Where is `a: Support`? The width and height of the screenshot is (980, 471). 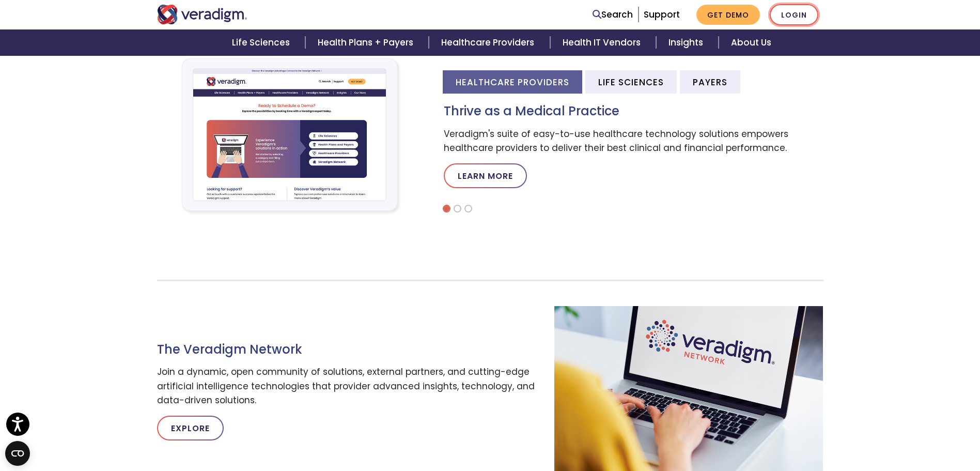
a: Support is located at coordinates (662, 15).